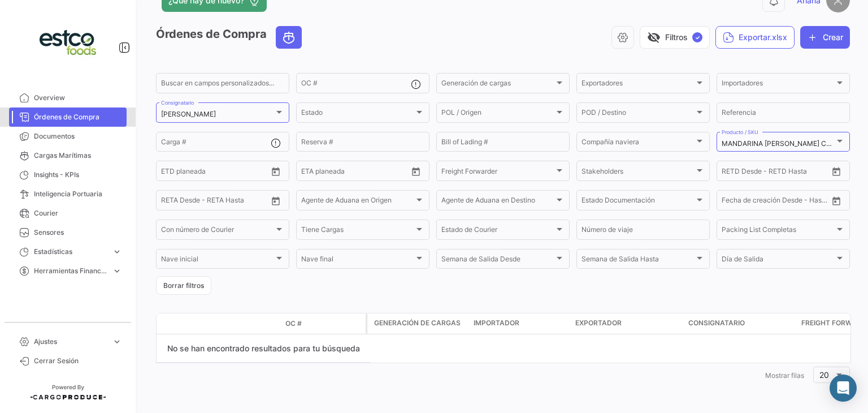  I want to click on span: Inteligencia Portuaria, so click(78, 194).